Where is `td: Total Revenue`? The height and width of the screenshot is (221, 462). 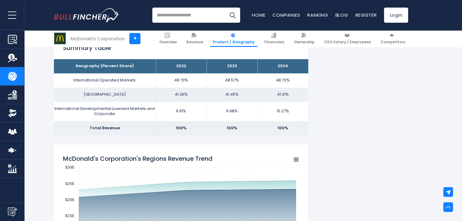
td: Total Revenue is located at coordinates (105, 128).